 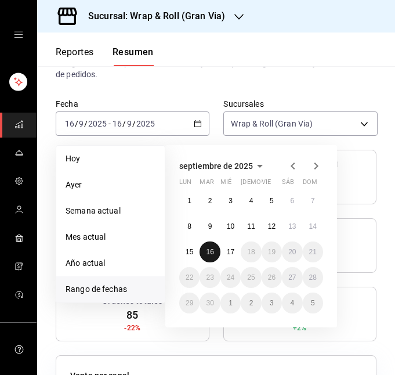 I want to click on button: 1 de octubre de 2025, so click(x=231, y=303).